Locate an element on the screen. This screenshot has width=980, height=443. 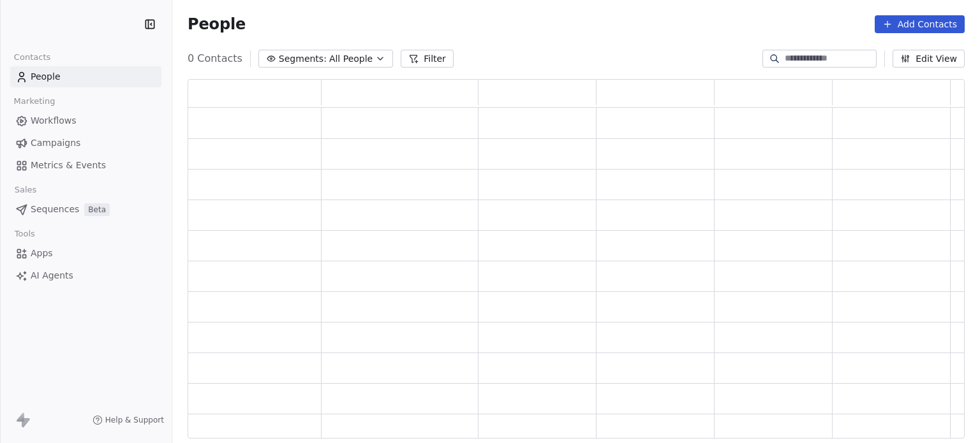
a: Workflows is located at coordinates (85, 120).